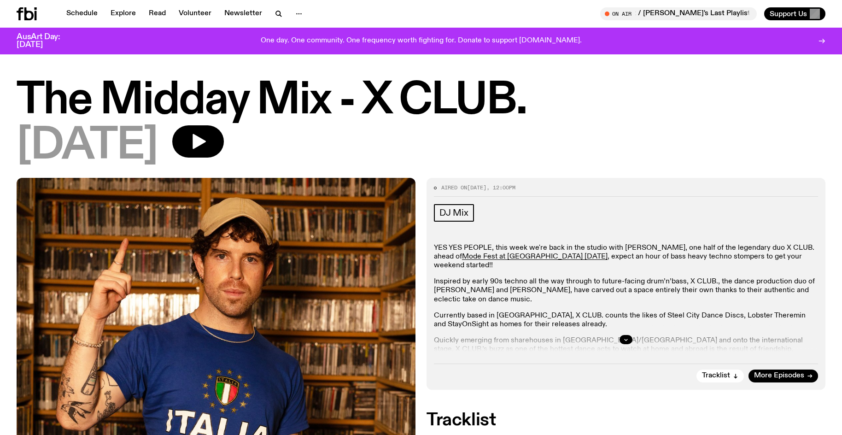 This screenshot has height=435, width=842. What do you see at coordinates (501, 188) in the screenshot?
I see `span: , 12:00pm` at bounding box center [501, 188].